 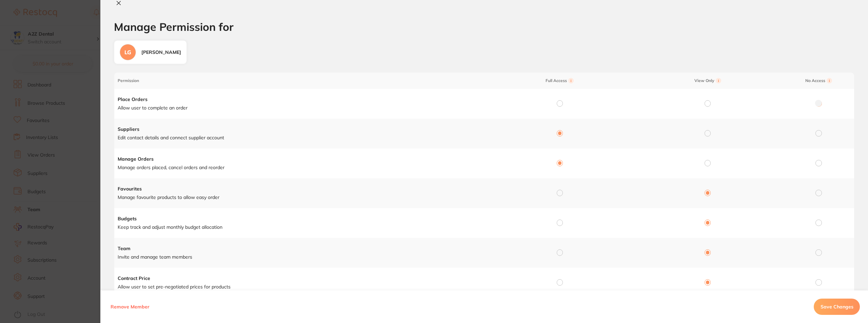 What do you see at coordinates (301, 228) in the screenshot?
I see `p: Keep track and adjust monthly budget allocation` at bounding box center [301, 228].